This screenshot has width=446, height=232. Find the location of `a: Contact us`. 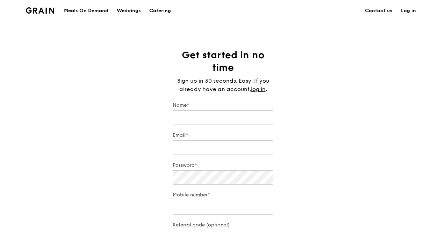

a: Contact us is located at coordinates (378, 11).